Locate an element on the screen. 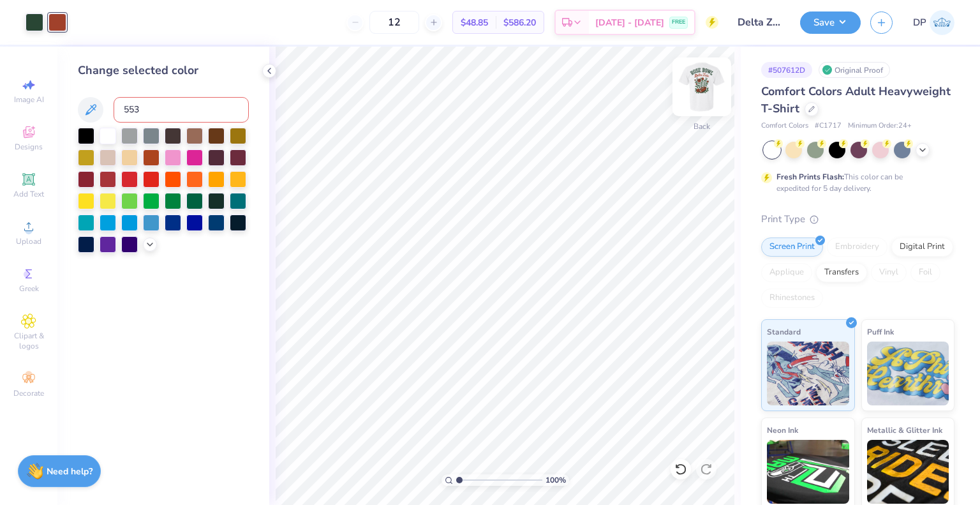 This screenshot has width=980, height=505. img: Standard is located at coordinates (808, 373).